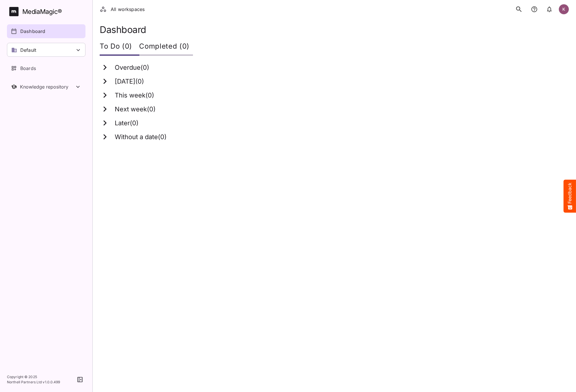 The image size is (576, 392). I want to click on p: Copyright © 2025, so click(33, 377).